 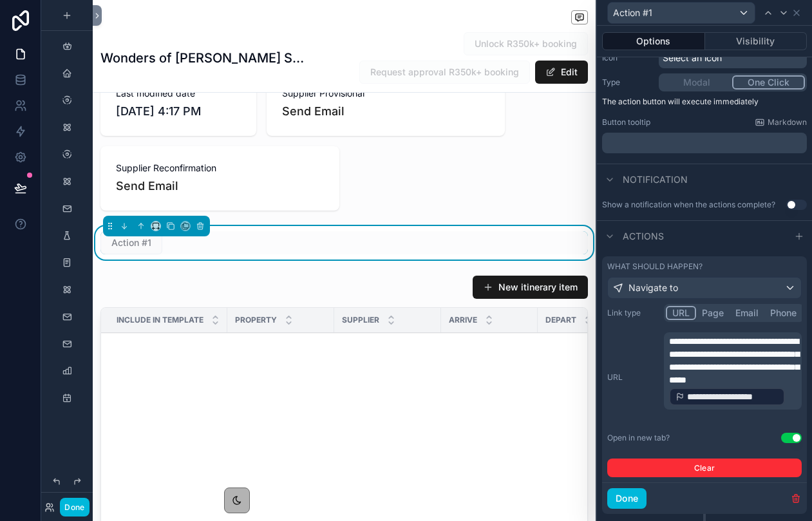 I want to click on div: Show a notification when the actions complete?, so click(x=688, y=205).